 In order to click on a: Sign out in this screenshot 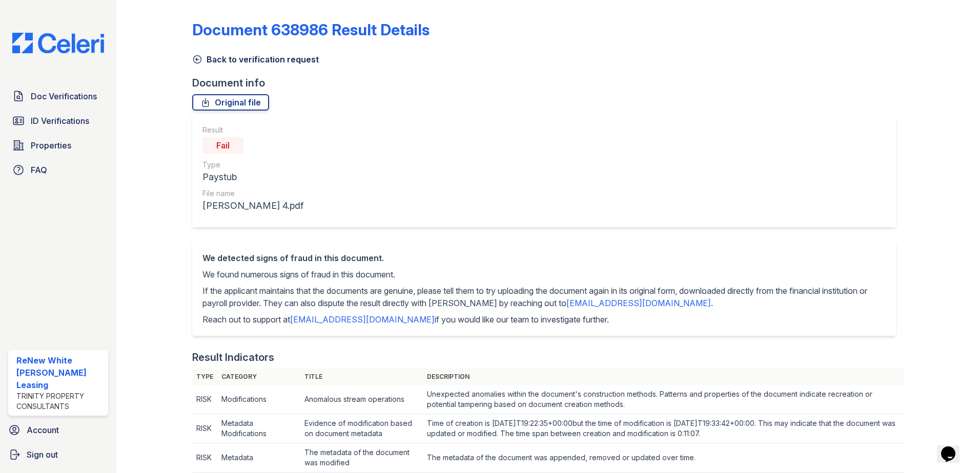, I will do `click(58, 455)`.